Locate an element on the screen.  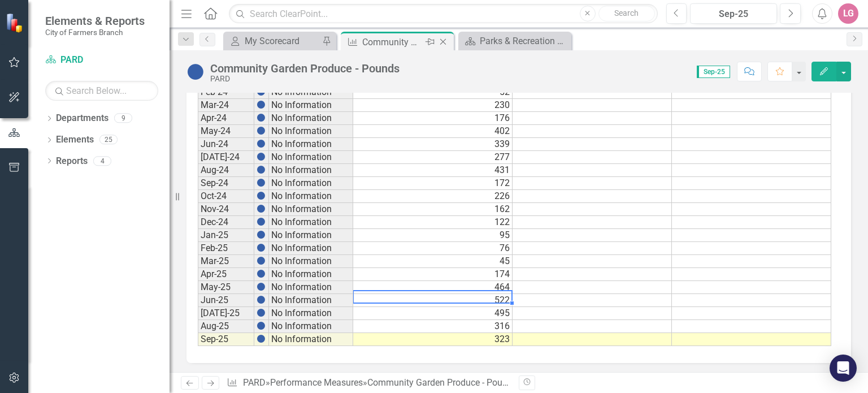
span: Search is located at coordinates (626, 13).